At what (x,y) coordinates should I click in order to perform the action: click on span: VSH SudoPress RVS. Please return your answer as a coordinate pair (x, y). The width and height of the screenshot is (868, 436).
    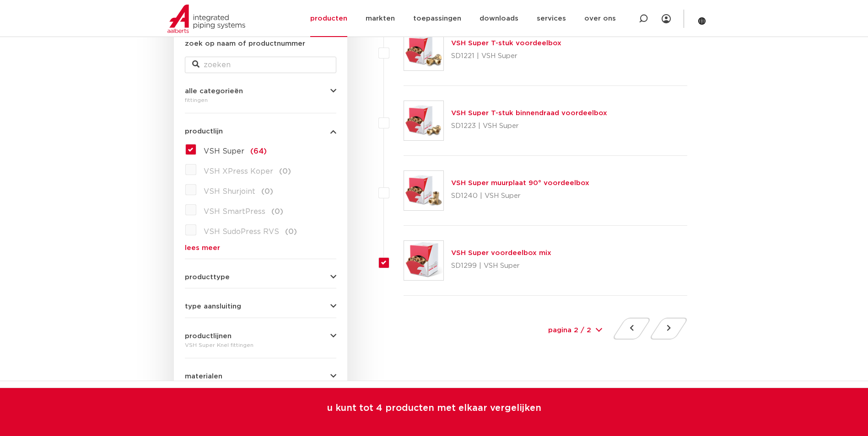
    Looking at the image, I should click on (241, 232).